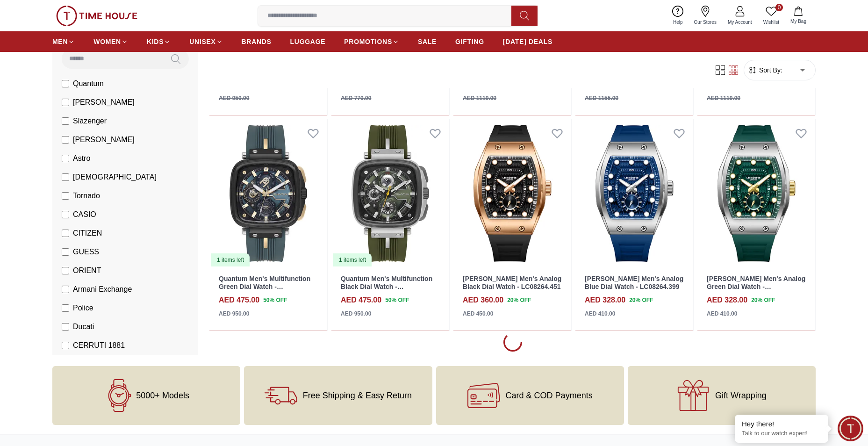 The width and height of the screenshot is (868, 446). Describe the element at coordinates (512, 193) in the screenshot. I see `img: Lee Cooper Men's Analog Black Dial Watch - LC08264.451` at that location.